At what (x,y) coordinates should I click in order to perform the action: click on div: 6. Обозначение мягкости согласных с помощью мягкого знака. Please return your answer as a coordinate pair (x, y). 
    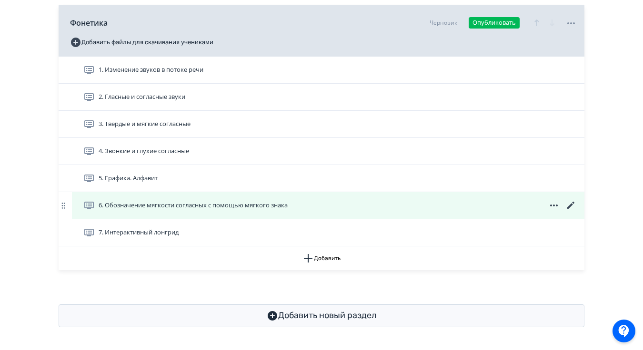
    Looking at the image, I should click on (321, 206).